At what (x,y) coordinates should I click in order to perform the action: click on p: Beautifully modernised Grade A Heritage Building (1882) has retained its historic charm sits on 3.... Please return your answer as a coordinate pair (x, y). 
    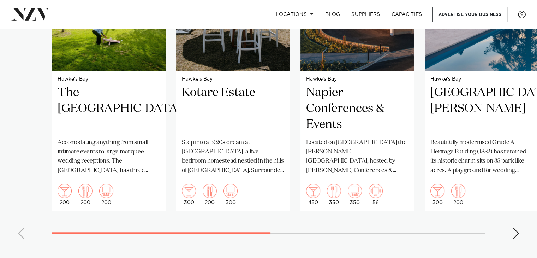
    Looking at the image, I should click on (482, 156).